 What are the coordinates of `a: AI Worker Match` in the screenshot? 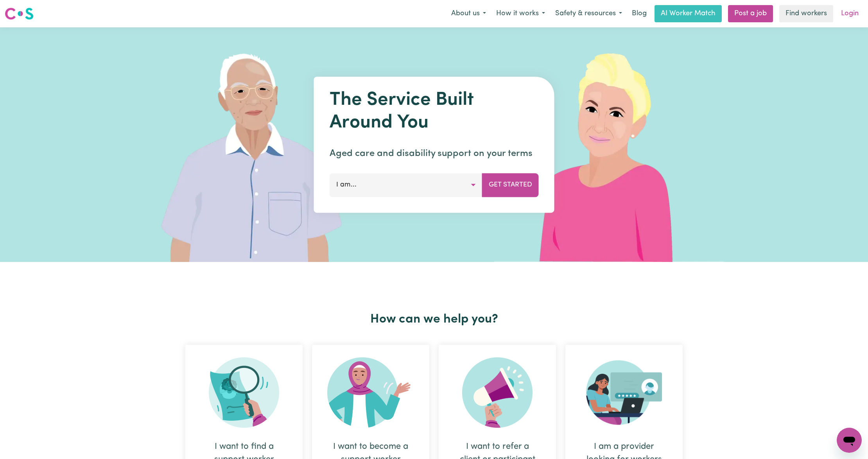 It's located at (688, 13).